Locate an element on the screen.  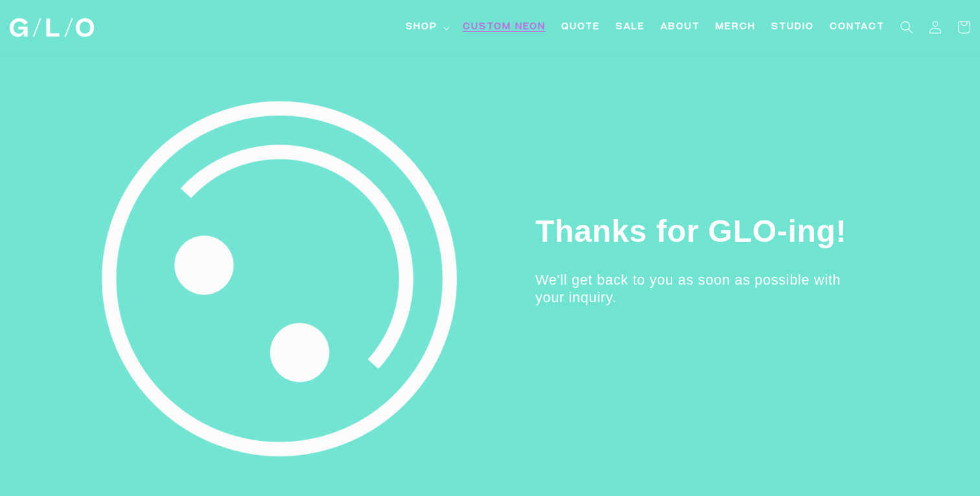
a: Quote is located at coordinates (581, 27).